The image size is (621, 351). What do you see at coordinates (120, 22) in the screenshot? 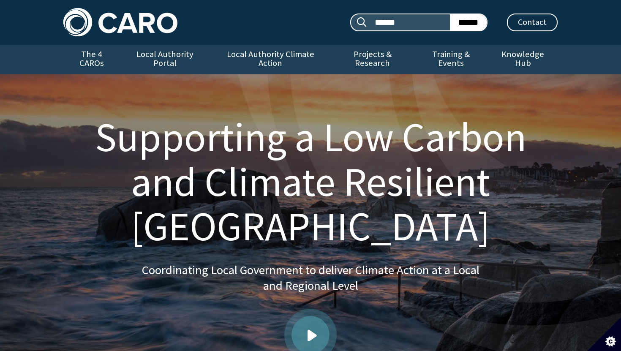
I see `img: Caro logo` at bounding box center [120, 22].